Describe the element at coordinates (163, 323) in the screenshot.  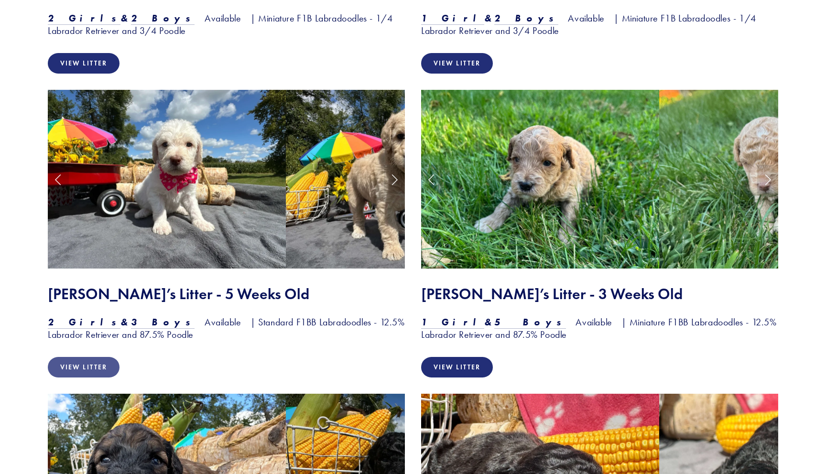
I see `a: 3 Boys` at that location.